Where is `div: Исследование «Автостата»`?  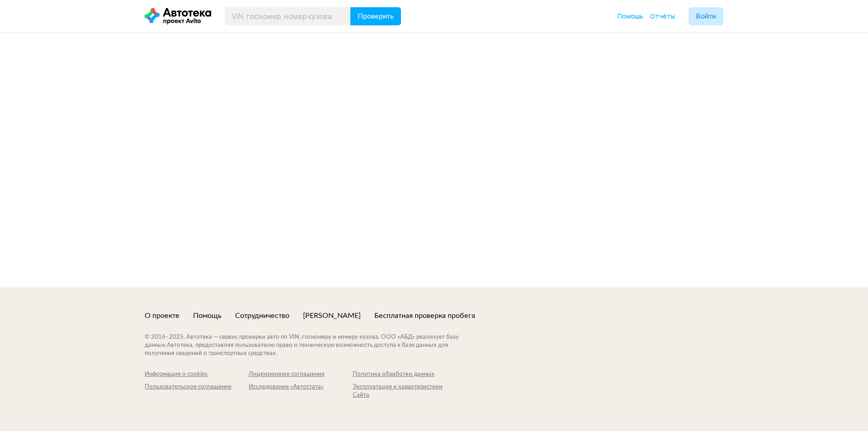 div: Исследование «Автостата» is located at coordinates (301, 387).